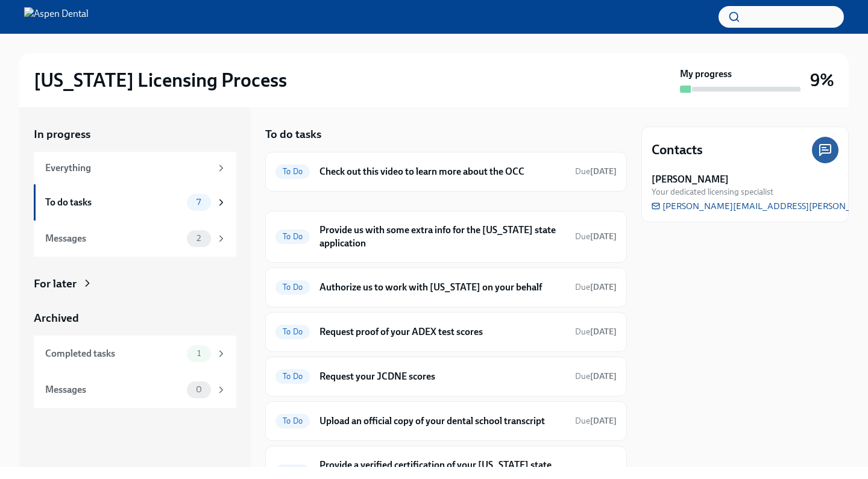  What do you see at coordinates (199, 389) in the screenshot?
I see `span: 0` at bounding box center [199, 389].